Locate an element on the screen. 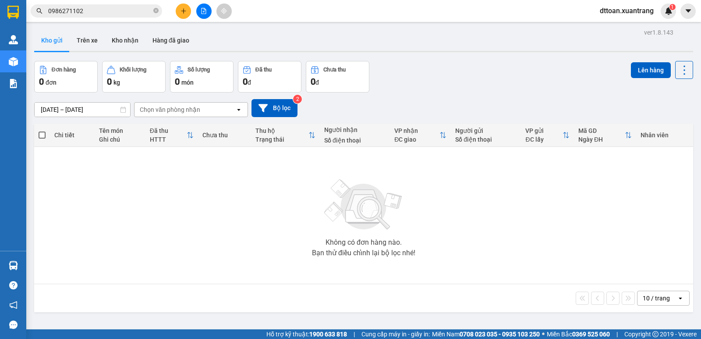 Image resolution: width=701 pixels, height=339 pixels. div: Bạn thử điều chỉnh lại bộ lọc nhé! is located at coordinates (364, 253).